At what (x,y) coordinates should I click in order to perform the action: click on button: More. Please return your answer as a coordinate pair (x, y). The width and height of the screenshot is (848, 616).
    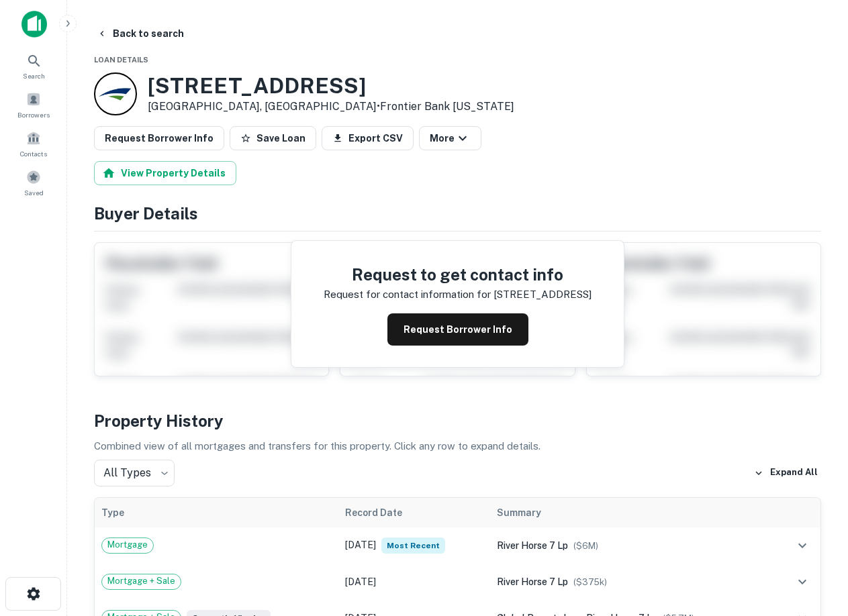
    Looking at the image, I should click on (450, 139).